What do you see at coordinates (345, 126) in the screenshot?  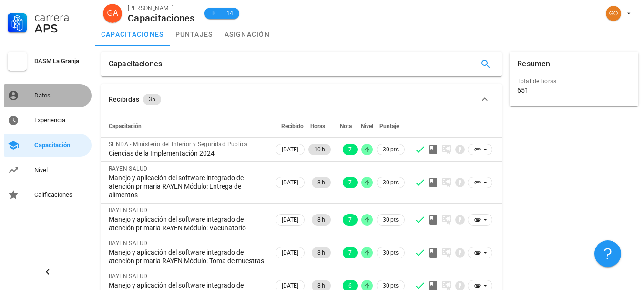 I see `span: Nota` at bounding box center [345, 126].